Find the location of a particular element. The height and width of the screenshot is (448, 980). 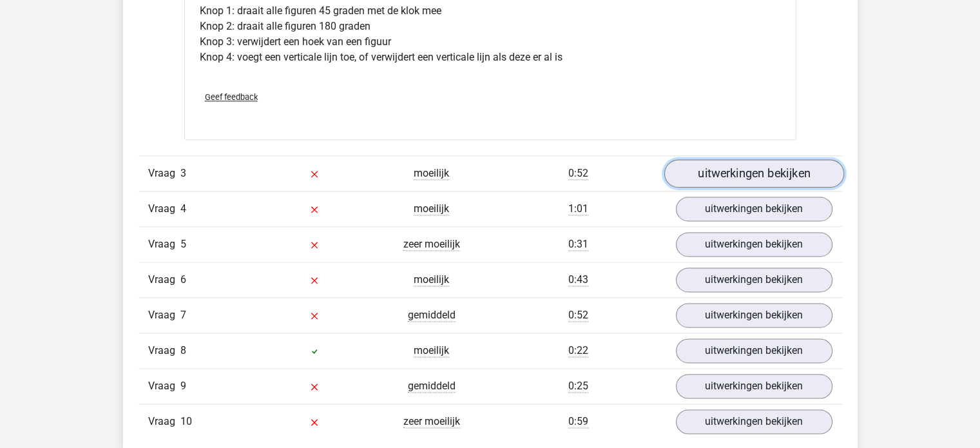

span: 8 is located at coordinates (183, 349).